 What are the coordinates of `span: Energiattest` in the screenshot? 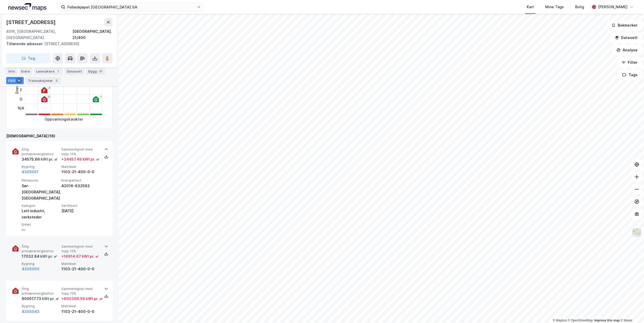 It's located at (80, 180).